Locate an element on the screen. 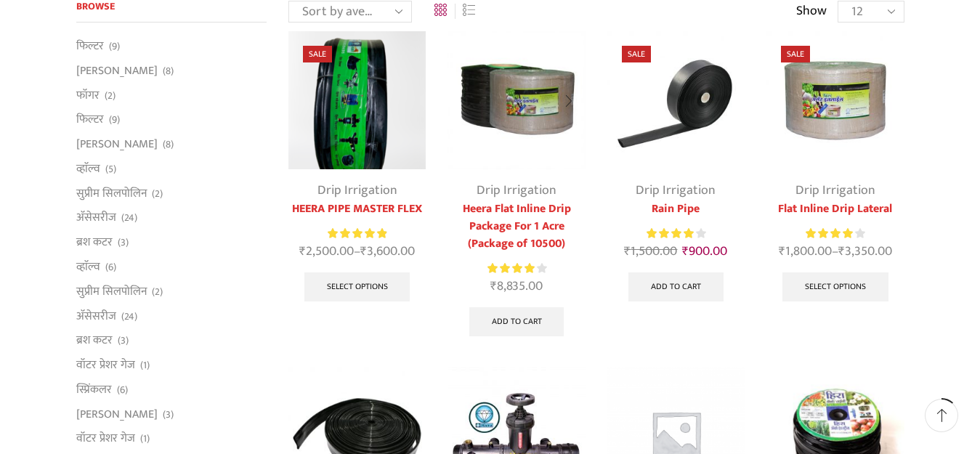 This screenshot has height=454, width=980. span: Show is located at coordinates (811, 12).